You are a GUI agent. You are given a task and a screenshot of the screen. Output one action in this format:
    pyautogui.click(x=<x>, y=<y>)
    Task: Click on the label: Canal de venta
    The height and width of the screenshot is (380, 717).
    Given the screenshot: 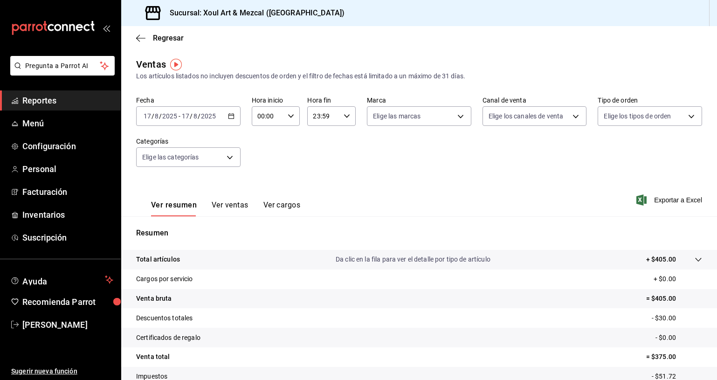 What is the action you would take?
    pyautogui.click(x=535, y=100)
    